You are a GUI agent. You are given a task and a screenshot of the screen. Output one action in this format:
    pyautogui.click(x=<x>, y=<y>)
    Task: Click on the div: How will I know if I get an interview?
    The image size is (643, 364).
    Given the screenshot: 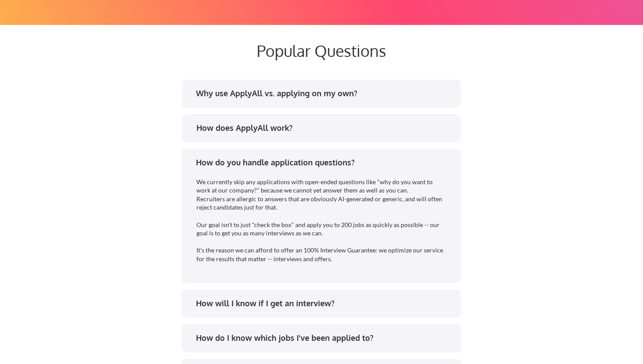 What is the action you would take?
    pyautogui.click(x=324, y=303)
    